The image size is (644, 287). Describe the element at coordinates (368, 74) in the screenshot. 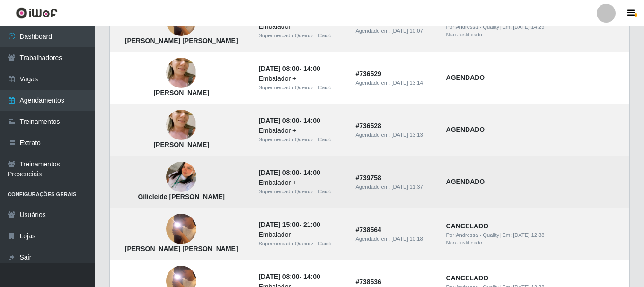

I see `strong: # 736529` at that location.